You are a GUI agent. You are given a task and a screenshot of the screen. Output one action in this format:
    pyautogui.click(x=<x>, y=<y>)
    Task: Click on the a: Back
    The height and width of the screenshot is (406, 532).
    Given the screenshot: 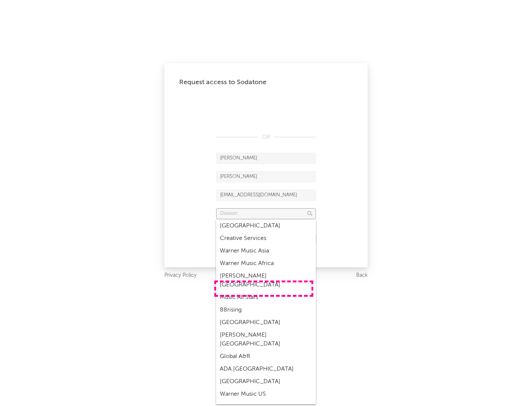 What is the action you would take?
    pyautogui.click(x=362, y=275)
    